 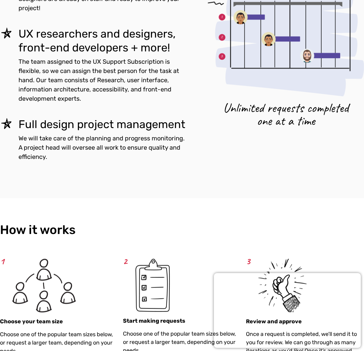 I want to click on p: The team assigned to the UX Support Subscription is flexible, so we can assign the best person fo..., so click(x=104, y=80).